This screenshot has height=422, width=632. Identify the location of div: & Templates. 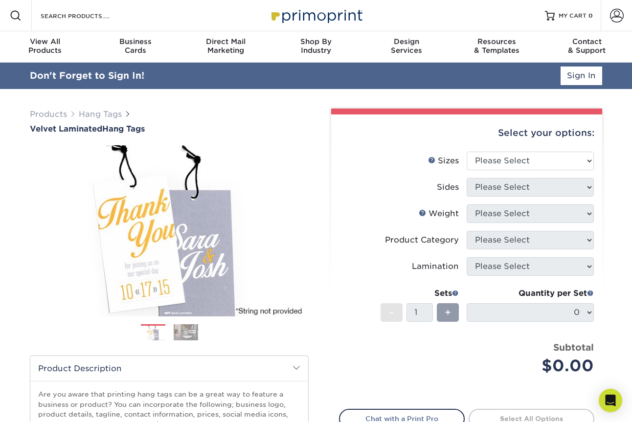
(496, 46).